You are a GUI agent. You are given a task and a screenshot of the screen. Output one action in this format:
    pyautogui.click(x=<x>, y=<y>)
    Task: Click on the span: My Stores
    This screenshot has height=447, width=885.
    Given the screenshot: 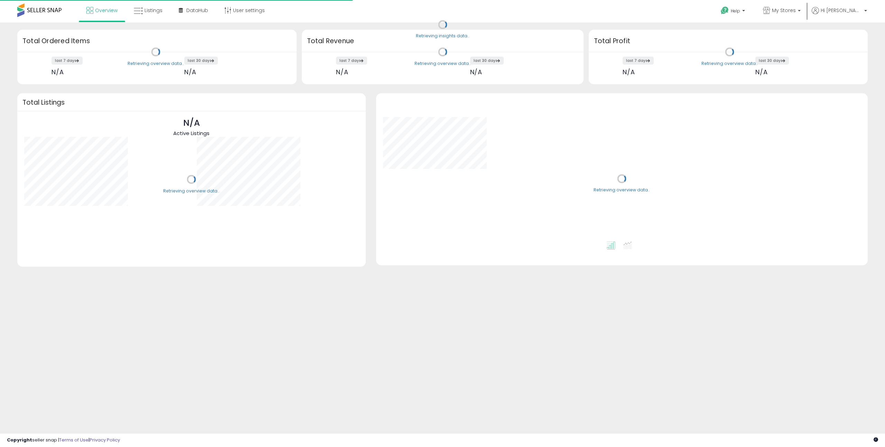 What is the action you would take?
    pyautogui.click(x=784, y=10)
    